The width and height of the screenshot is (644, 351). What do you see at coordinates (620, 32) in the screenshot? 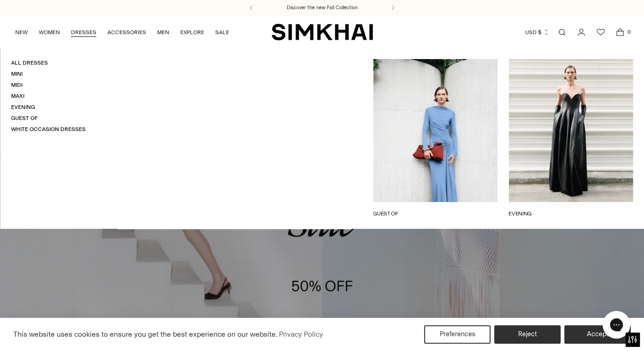
I see `a: Open cart modal` at bounding box center [620, 32].